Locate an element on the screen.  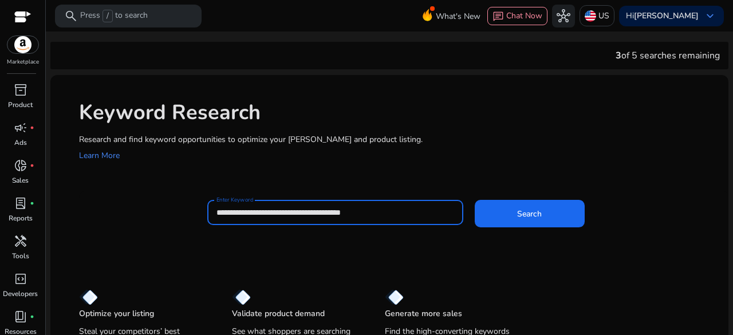
button: chatChat Now is located at coordinates (517, 16).